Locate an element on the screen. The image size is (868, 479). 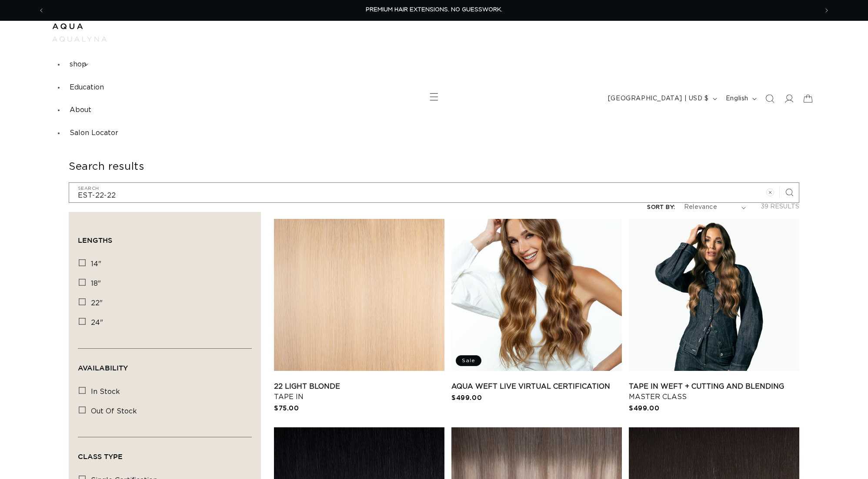
span: About is located at coordinates (80, 110).